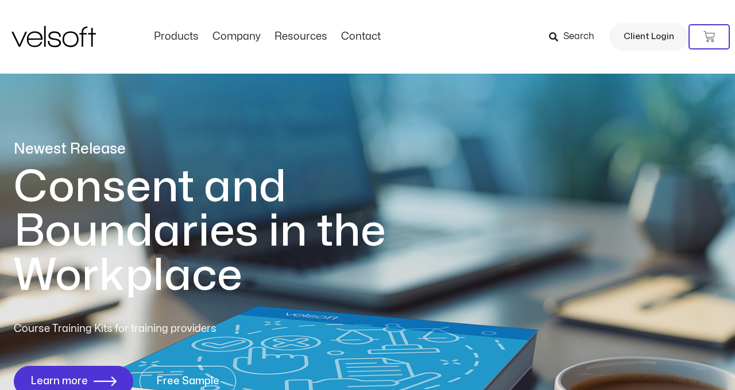 The width and height of the screenshot is (735, 390). What do you see at coordinates (157, 329) in the screenshot?
I see `p: Course Training Kits for training providers` at bounding box center [157, 329].